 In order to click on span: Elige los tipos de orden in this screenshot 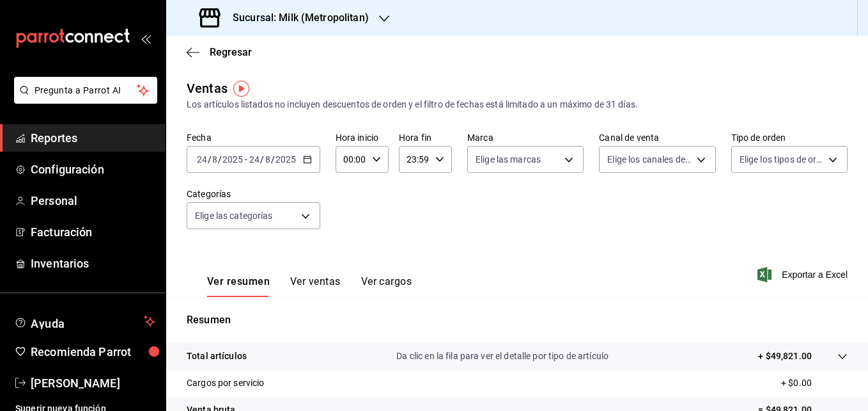, I will do `click(782, 159)`.